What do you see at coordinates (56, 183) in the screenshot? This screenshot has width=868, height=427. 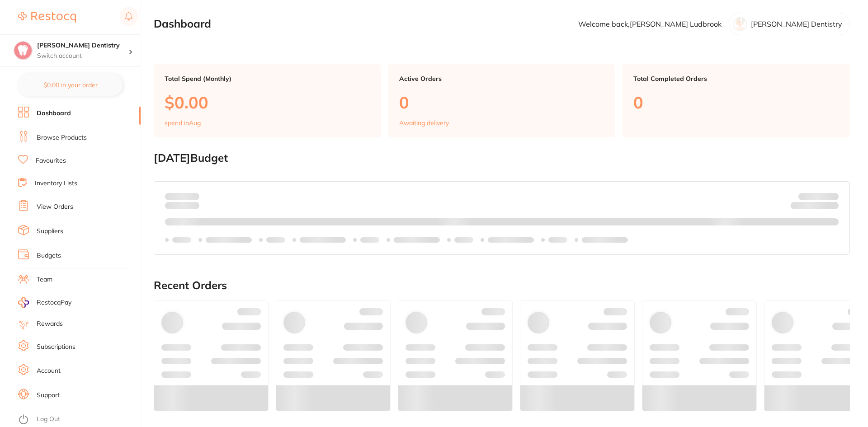 I see `a: Inventory Lists` at bounding box center [56, 183].